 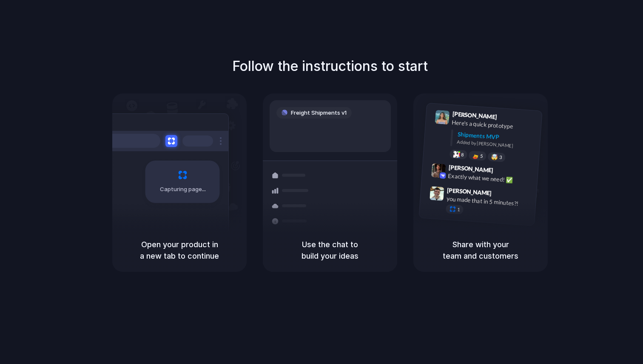 What do you see at coordinates (501, 157) in the screenshot?
I see `span: 3` at bounding box center [501, 157].